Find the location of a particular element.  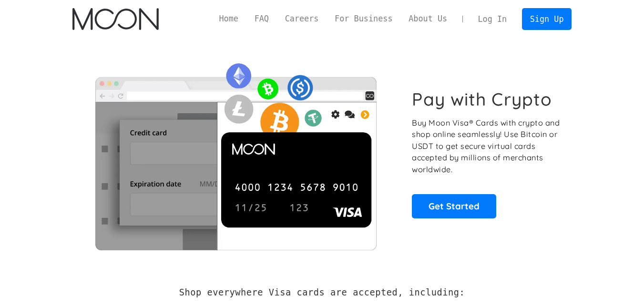

a: For Business is located at coordinates (363, 18).